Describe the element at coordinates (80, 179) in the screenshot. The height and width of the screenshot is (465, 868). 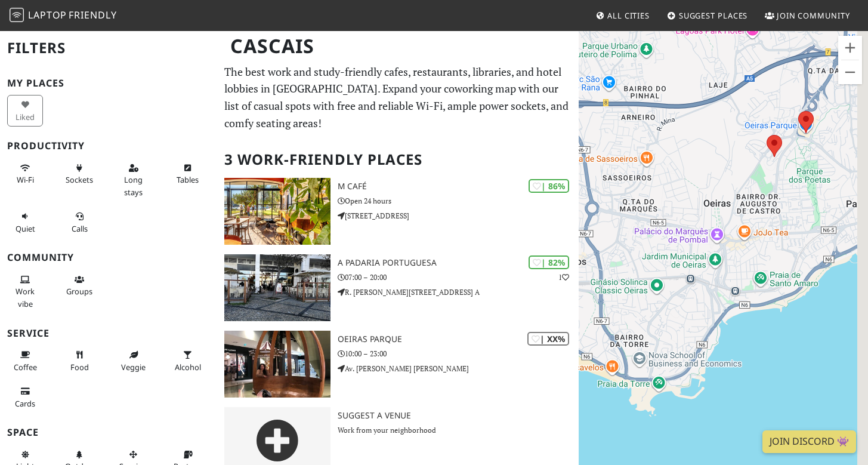
I see `span: Power sockets` at that location.